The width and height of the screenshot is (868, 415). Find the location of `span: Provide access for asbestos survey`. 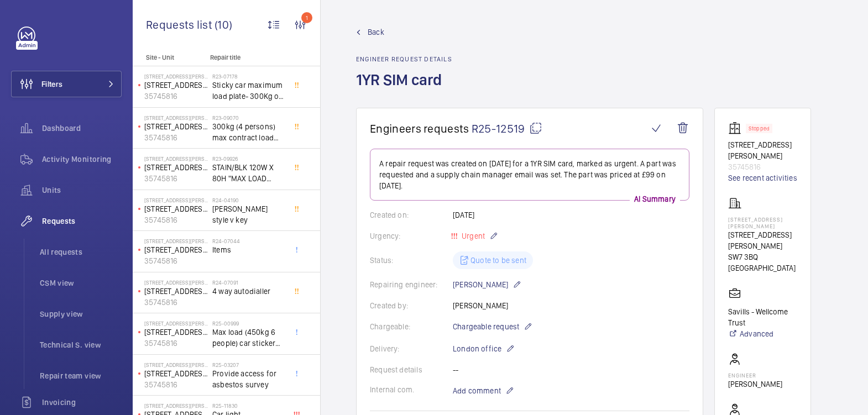

span: Provide access for asbestos survey is located at coordinates (249, 380).